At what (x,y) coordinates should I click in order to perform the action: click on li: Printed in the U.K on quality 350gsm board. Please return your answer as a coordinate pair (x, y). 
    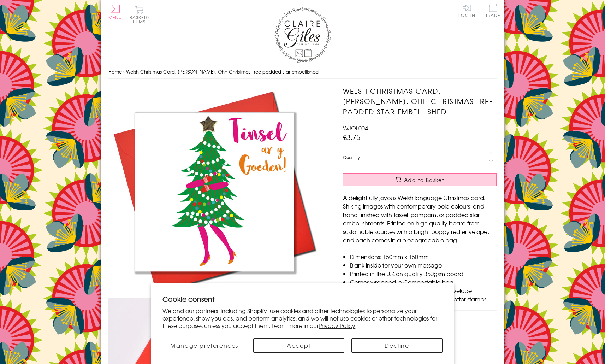
    Looking at the image, I should click on (423, 273).